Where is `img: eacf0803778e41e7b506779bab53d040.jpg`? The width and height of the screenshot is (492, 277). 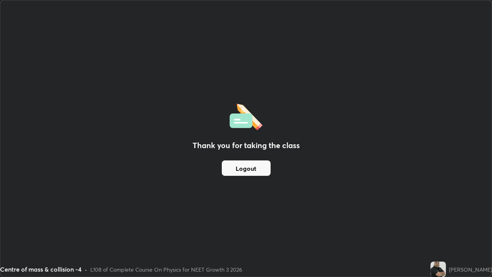 img: eacf0803778e41e7b506779bab53d040.jpg is located at coordinates (439, 269).